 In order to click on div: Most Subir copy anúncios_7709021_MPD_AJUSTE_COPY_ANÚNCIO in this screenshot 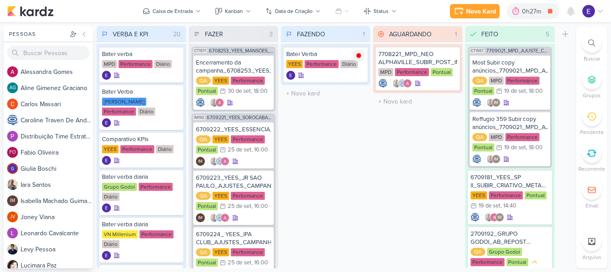, I will do `click(510, 67)`.